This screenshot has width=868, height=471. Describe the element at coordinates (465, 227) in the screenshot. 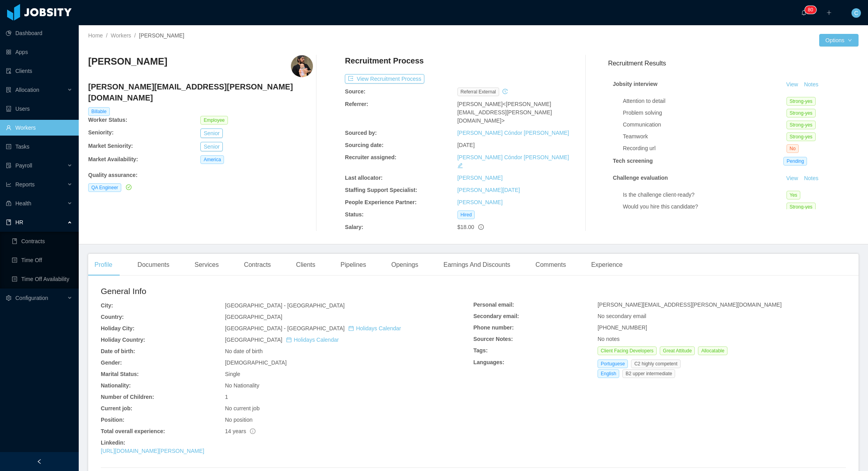

I see `span: $18.00` at that location.